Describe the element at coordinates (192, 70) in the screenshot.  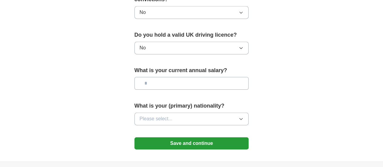
I see `label: What is your current annual salary?` at that location.